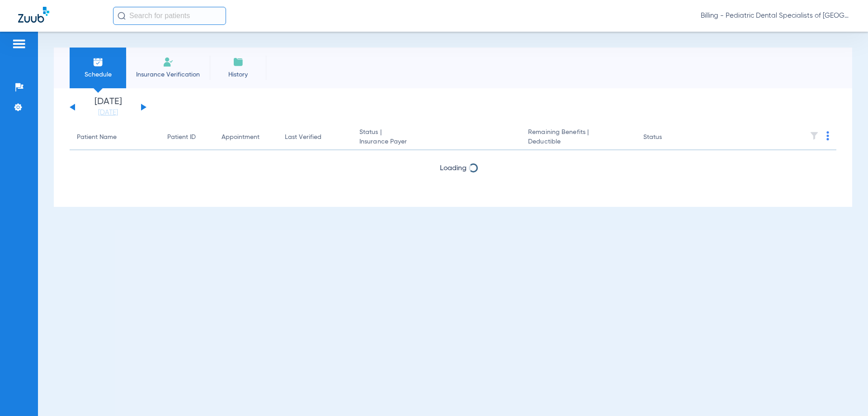 The width and height of the screenshot is (868, 416). Describe the element at coordinates (238, 62) in the screenshot. I see `img: History` at that location.